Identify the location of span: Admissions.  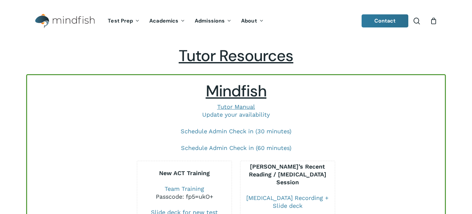
(210, 21).